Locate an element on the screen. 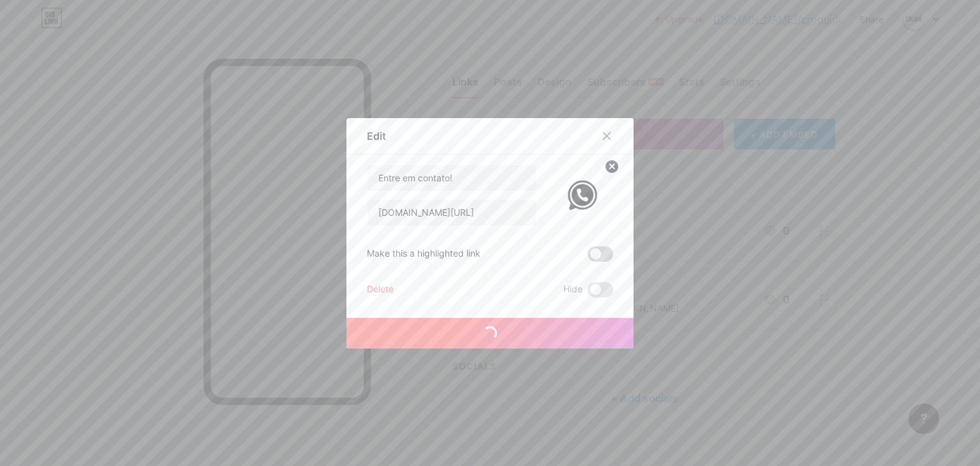 This screenshot has width=980, height=466. div: Edit is located at coordinates (377, 136).